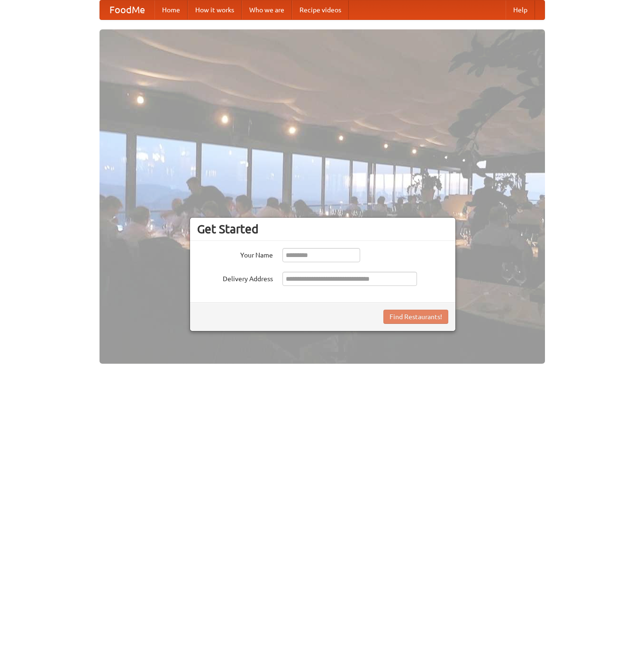 Image resolution: width=644 pixels, height=671 pixels. I want to click on a: Help, so click(520, 10).